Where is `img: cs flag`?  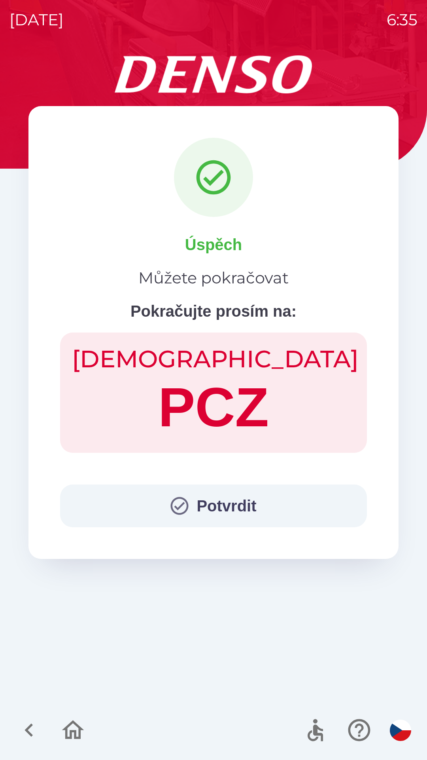
img: cs flag is located at coordinates (401, 730).